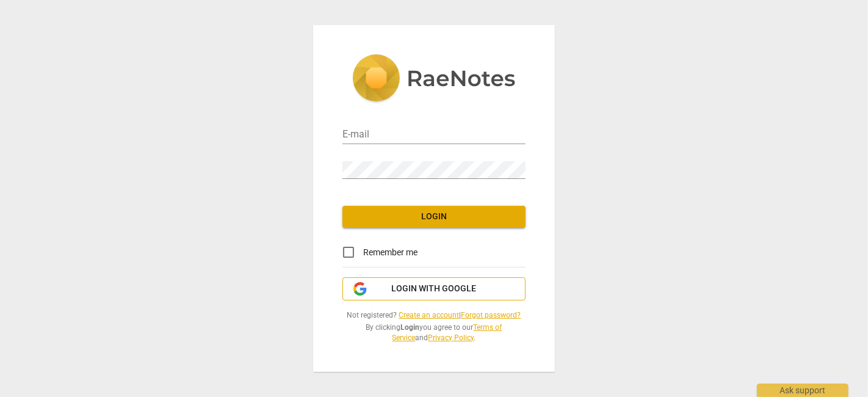  I want to click on span: Remember me, so click(390, 252).